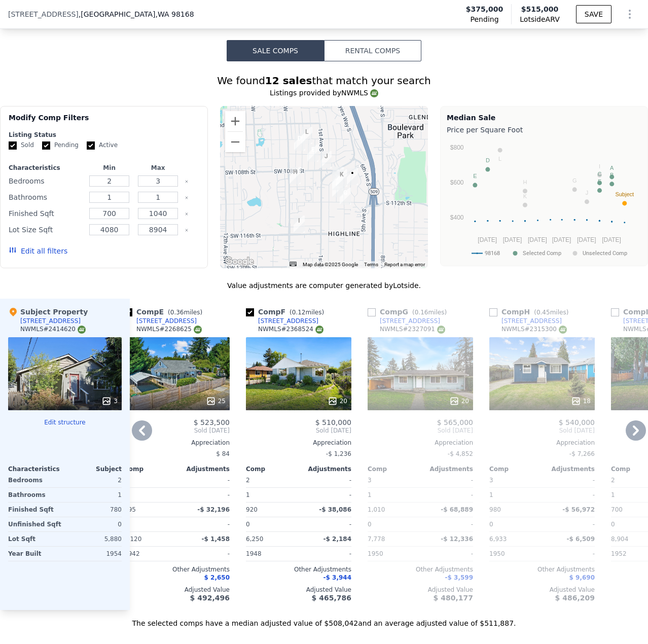  Describe the element at coordinates (544, 130) in the screenshot. I see `div: Price per Square Foot` at that location.